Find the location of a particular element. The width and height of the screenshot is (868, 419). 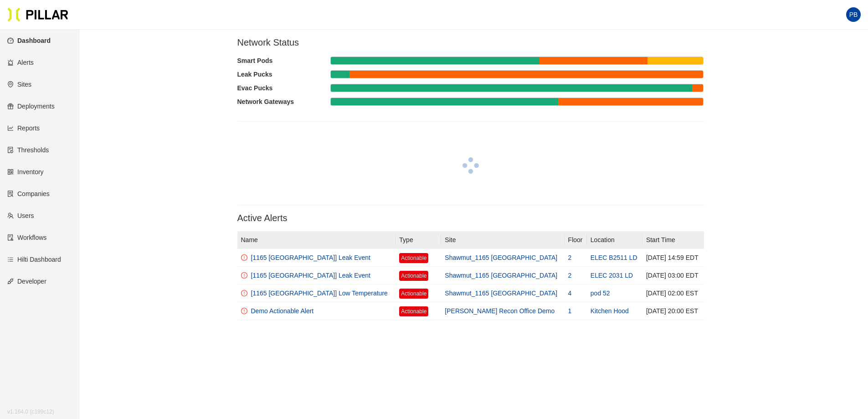

a: ELEC B2511 LD is located at coordinates (614, 258).